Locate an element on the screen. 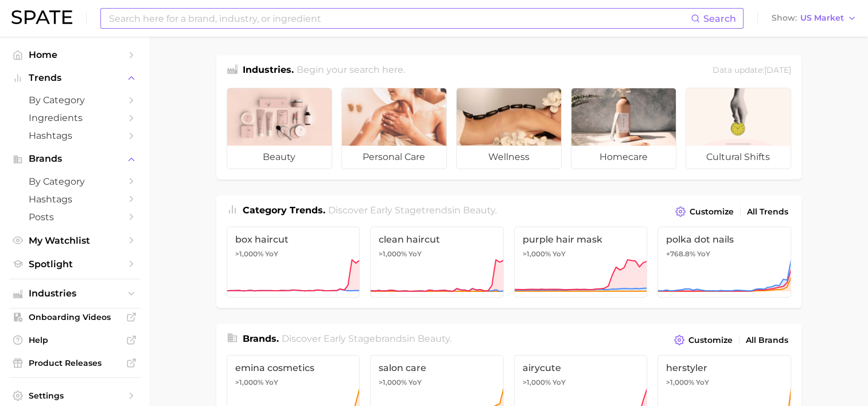 The image size is (868, 406). span: box haircut is located at coordinates (293, 239).